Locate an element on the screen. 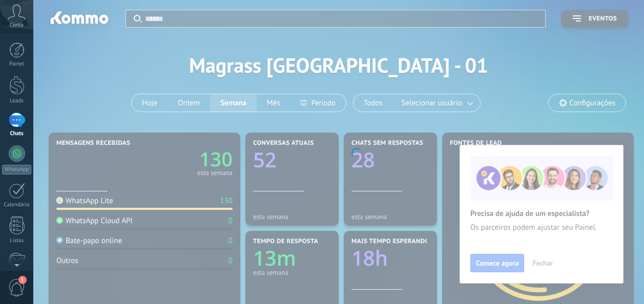  div: Listas is located at coordinates (17, 241).